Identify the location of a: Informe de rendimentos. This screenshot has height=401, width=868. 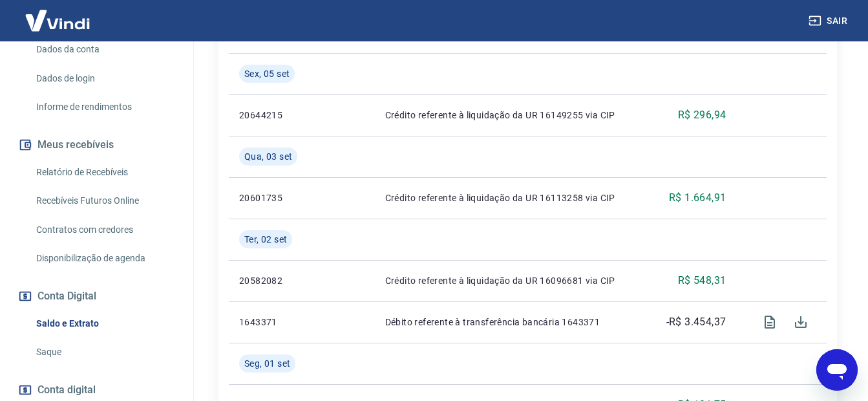
(104, 107).